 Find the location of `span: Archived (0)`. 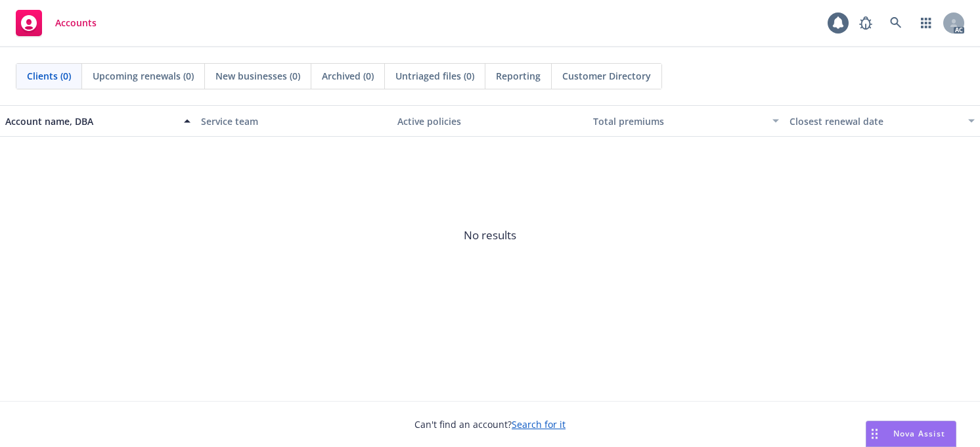

span: Archived (0) is located at coordinates (348, 76).